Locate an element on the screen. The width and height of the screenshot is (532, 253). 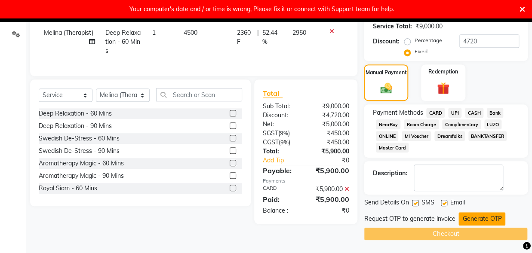
div: Total: is located at coordinates (281, 151).